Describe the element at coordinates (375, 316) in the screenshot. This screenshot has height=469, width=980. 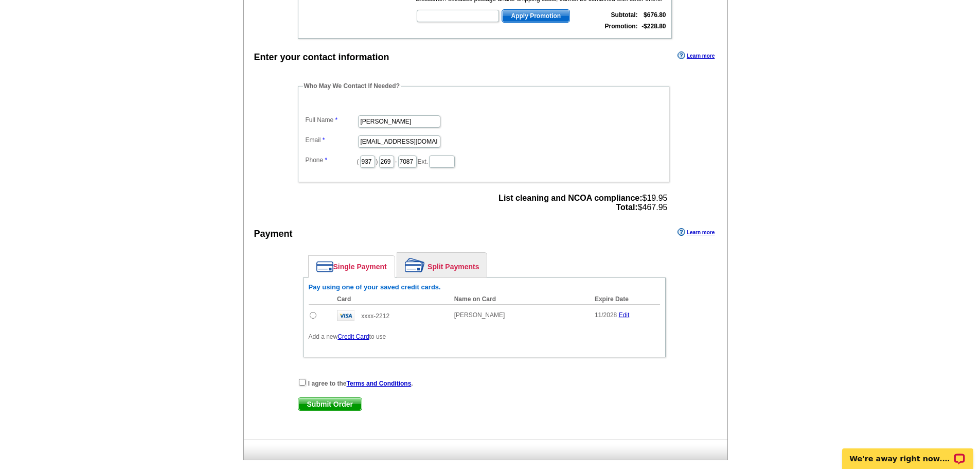
I see `span: xxxx-2212` at that location.